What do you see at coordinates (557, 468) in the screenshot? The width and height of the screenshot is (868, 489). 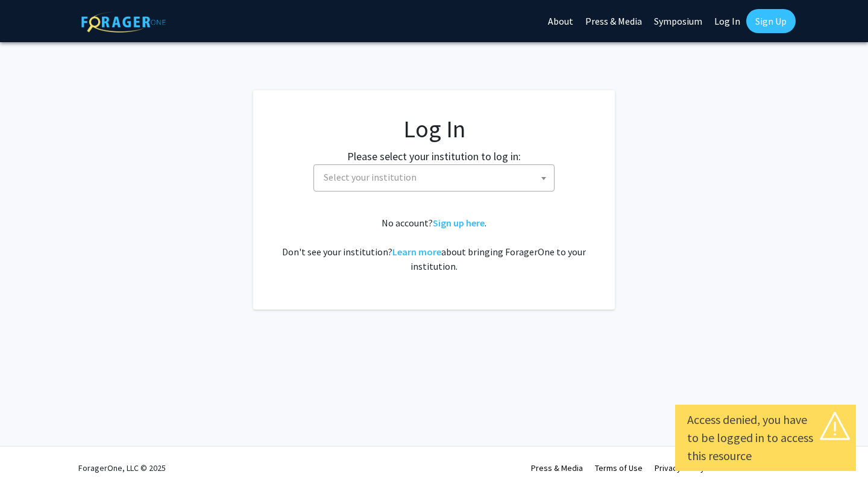 I see `a: Press & Media` at bounding box center [557, 468].